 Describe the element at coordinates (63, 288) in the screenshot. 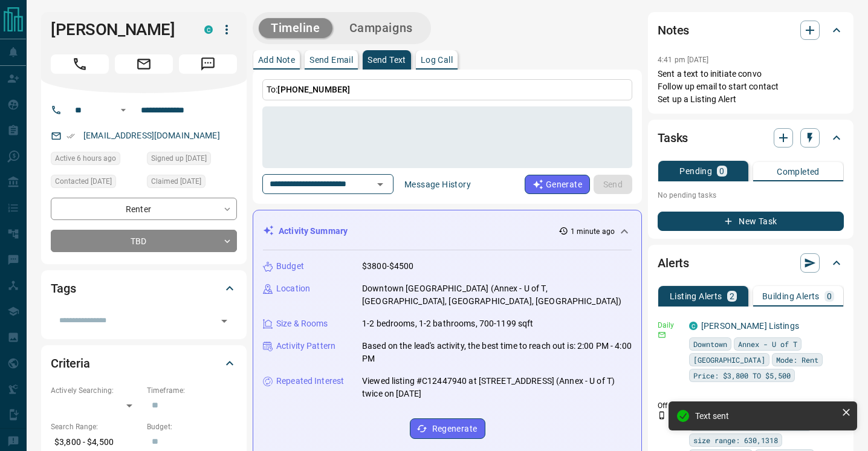

I see `h2: Tags` at that location.